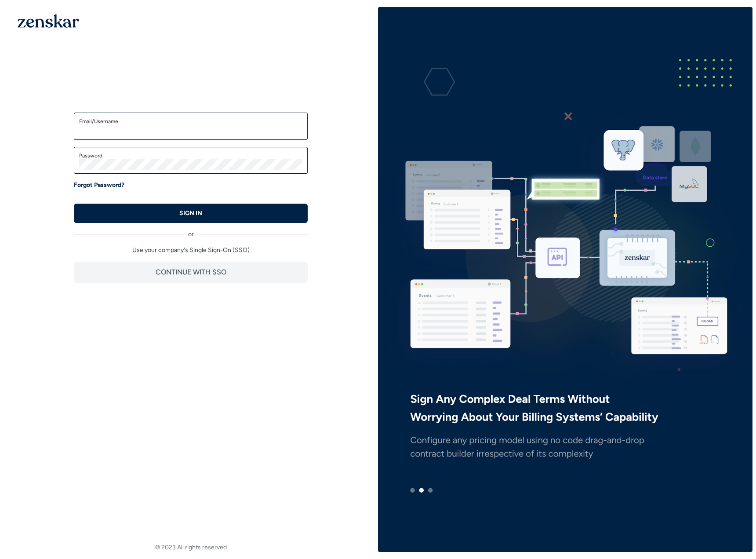 Image resolution: width=756 pixels, height=559 pixels. What do you see at coordinates (565, 280) in the screenshot?
I see `img: e3ZQAAAMhDCM8y96E9JIIDxLgAABAgQIECBAgAABAgQyAoJA5mpDCRAgQIAAAQIECBAgQIAAAQIECBAgQKAsIAiU37edAAECB...` at bounding box center [565, 280].